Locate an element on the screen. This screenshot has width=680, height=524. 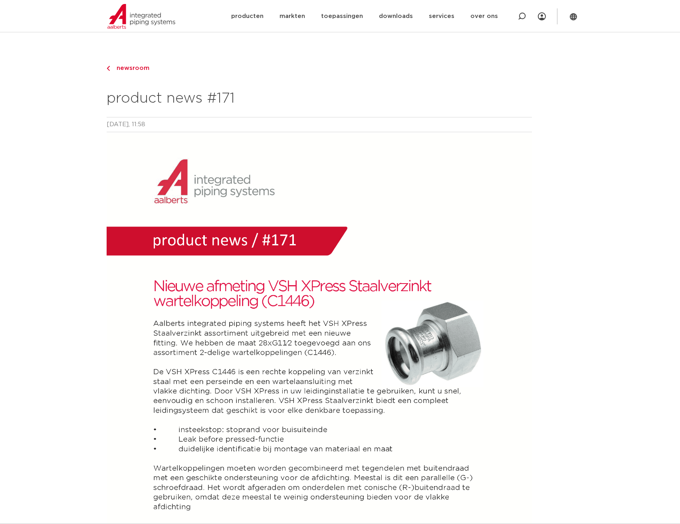
span: newsroom is located at coordinates (130, 68).